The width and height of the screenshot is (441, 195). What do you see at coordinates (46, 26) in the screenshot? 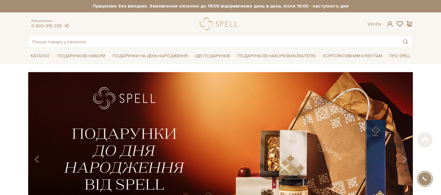
I see `a: 0 800 319 233` at bounding box center [46, 26].